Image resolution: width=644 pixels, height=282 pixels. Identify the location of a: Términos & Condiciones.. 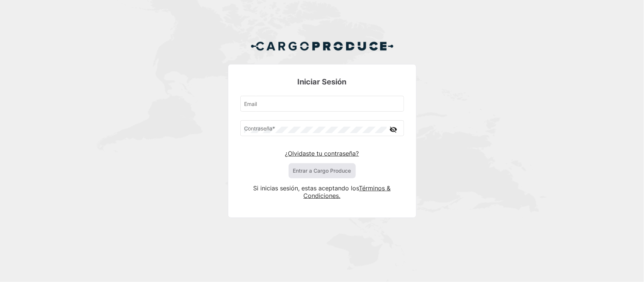
(347, 192).